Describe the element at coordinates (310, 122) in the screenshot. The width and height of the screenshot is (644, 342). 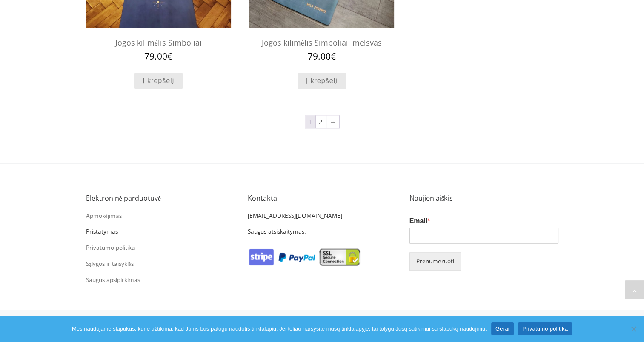
I see `span: Puslapis 1` at that location.